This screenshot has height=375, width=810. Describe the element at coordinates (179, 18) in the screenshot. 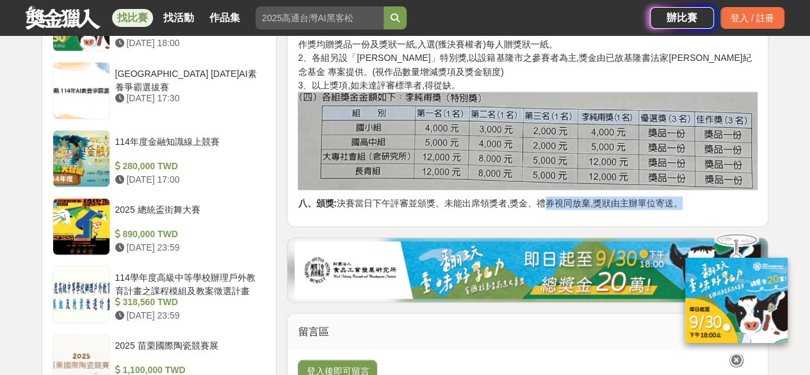

I see `a: 找活動` at that location.